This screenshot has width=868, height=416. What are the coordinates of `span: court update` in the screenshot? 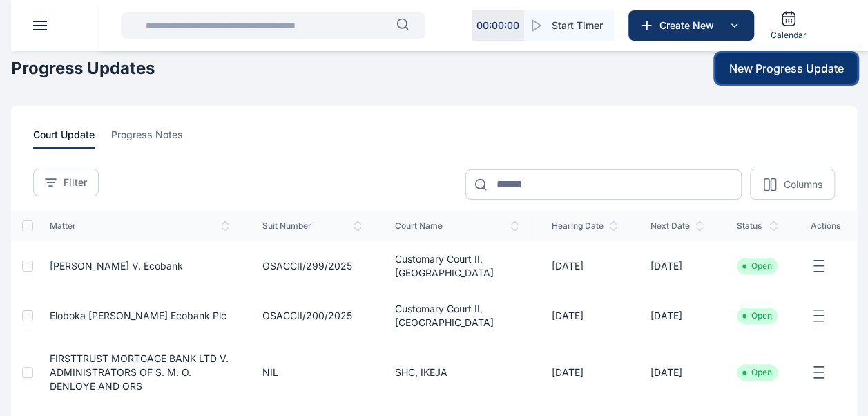 It's located at (63, 138).